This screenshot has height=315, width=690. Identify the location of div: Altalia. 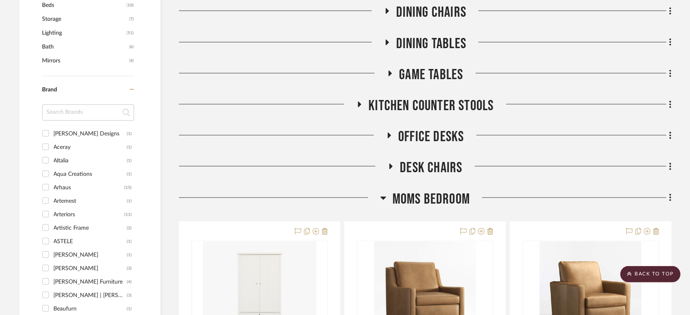
(90, 161).